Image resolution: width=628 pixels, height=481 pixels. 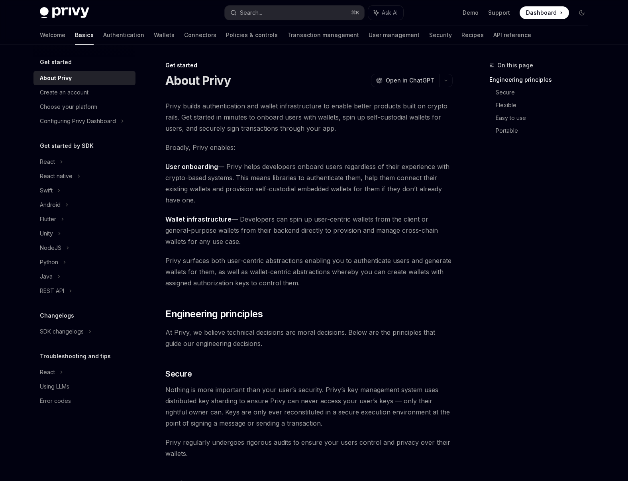 I want to click on a: Error codes, so click(x=85, y=401).